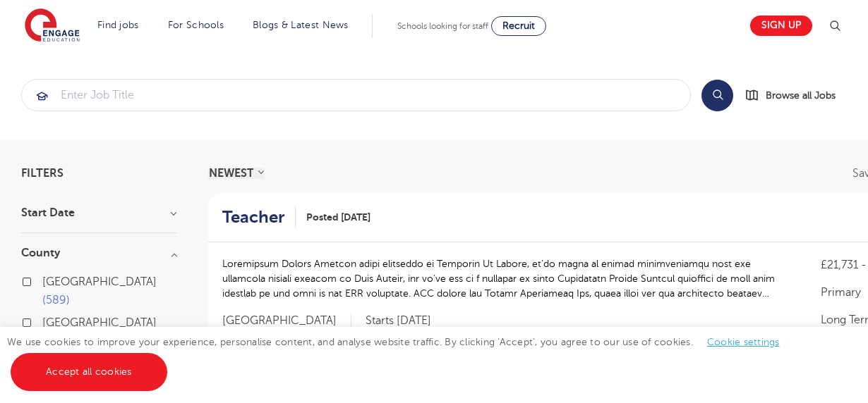 The width and height of the screenshot is (868, 403). What do you see at coordinates (355, 95) in the screenshot?
I see `input: Submit` at bounding box center [355, 95].